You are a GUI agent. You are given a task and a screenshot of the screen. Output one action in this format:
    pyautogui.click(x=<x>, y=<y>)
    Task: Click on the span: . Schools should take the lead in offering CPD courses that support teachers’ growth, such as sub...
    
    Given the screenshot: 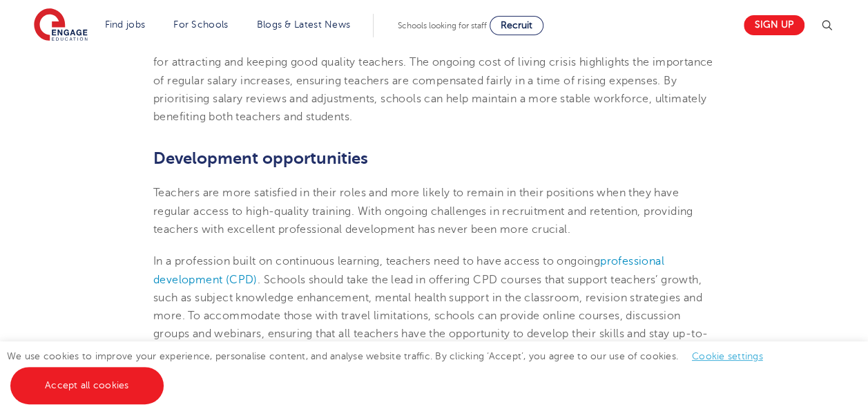 What is the action you would take?
    pyautogui.click(x=430, y=335)
    